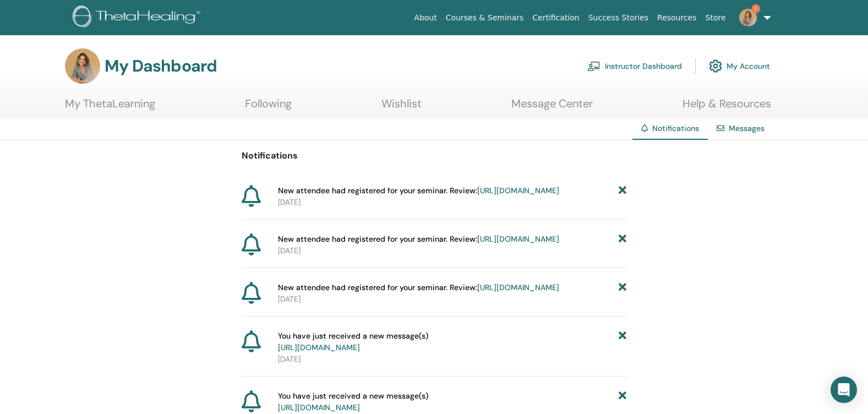 Image resolution: width=868 pixels, height=414 pixels. What do you see at coordinates (844, 390) in the screenshot?
I see `div: Open Intercom Messenger` at bounding box center [844, 390].